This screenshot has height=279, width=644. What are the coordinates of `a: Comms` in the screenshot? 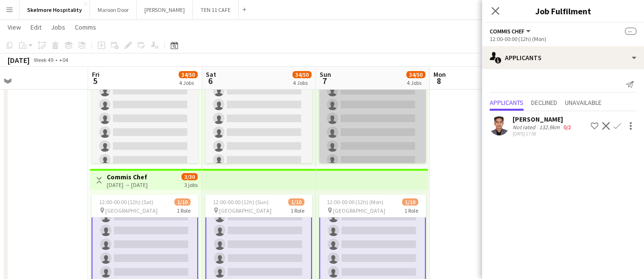 It's located at (86, 27).